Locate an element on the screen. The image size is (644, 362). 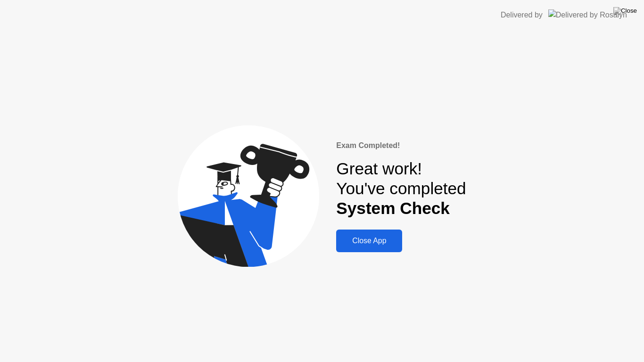
button: Close App is located at coordinates (369, 241).